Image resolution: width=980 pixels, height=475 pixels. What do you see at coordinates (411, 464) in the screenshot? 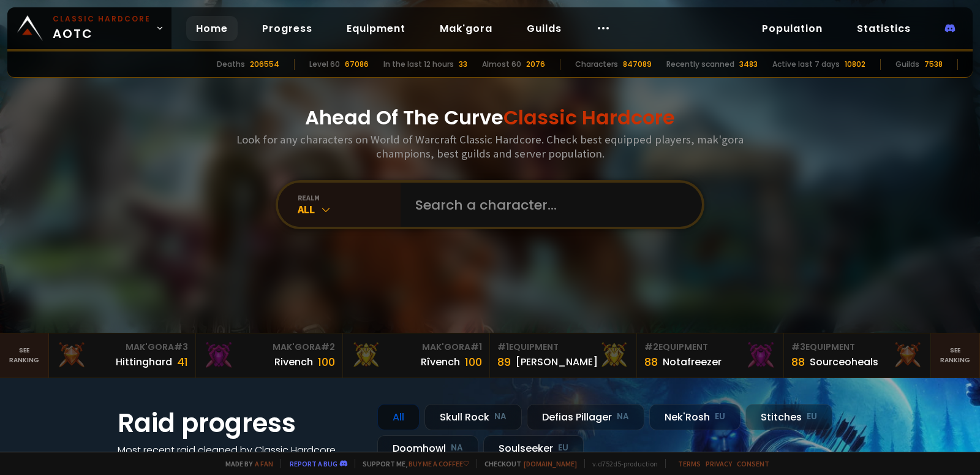
I see `span: Support me,` at bounding box center [411, 464].